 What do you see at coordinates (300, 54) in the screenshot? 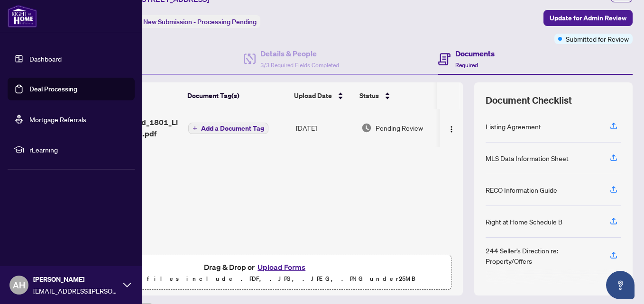
I see `h4: Details & People` at bounding box center [300, 54].